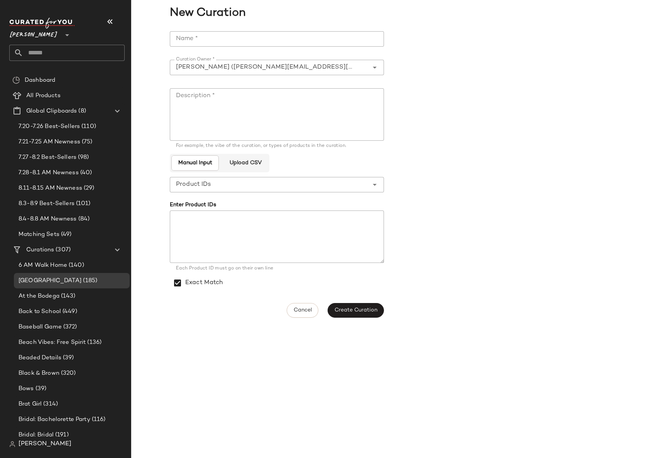 The height and width of the screenshot is (458, 646). Describe the element at coordinates (68, 296) in the screenshot. I see `span: (143)` at that location.